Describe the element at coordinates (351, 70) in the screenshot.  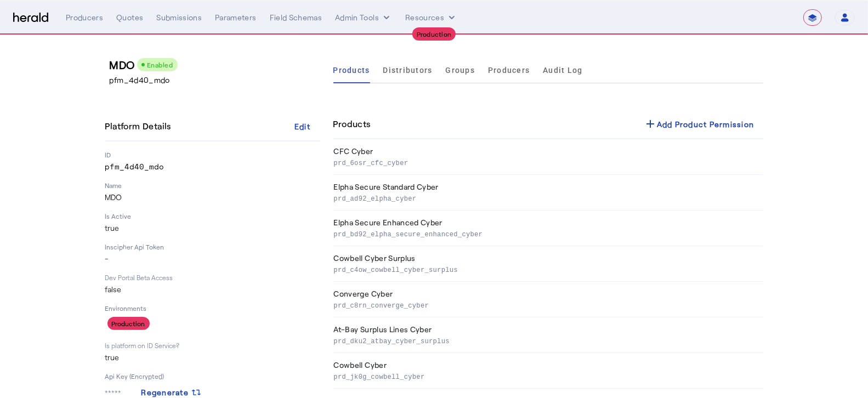
I see `span: Products` at that location.